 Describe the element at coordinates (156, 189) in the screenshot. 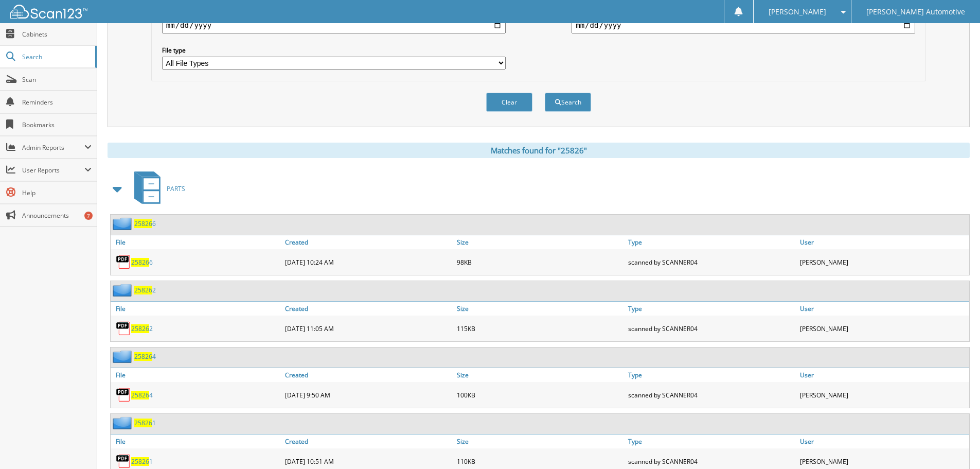

I see `a: PARTS` at that location.